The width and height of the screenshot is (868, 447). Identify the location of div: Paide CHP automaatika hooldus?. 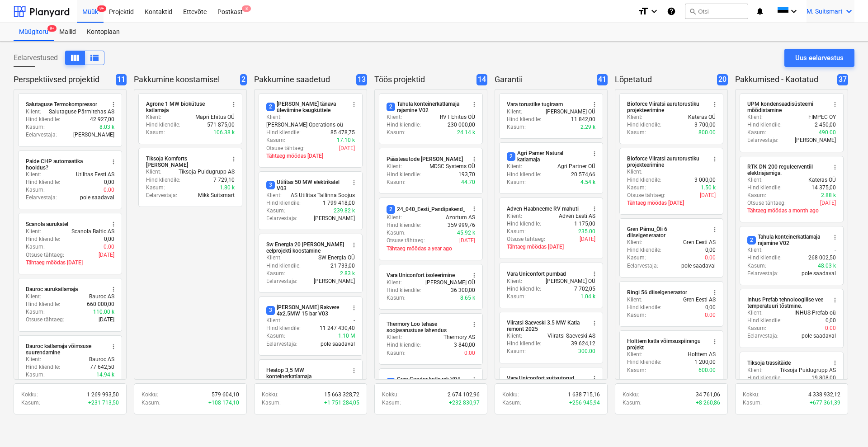
(65, 164).